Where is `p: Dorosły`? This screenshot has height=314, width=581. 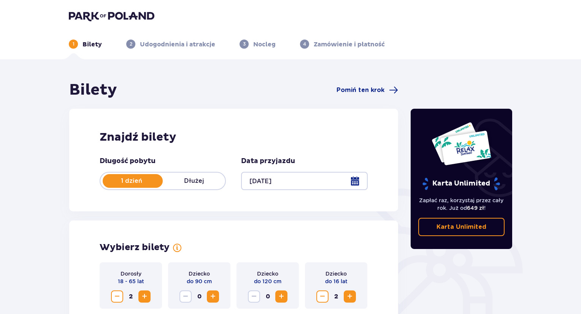 p: Dorosły is located at coordinates (131, 274).